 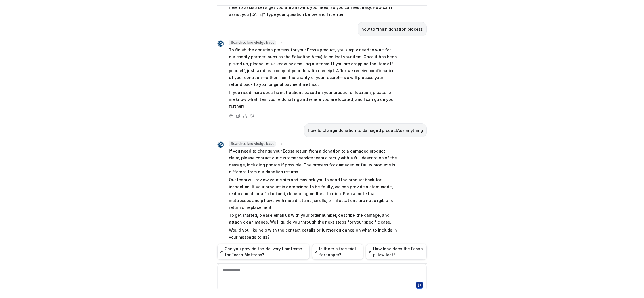 I want to click on button: Can you provide the delivery timeframe for Ecosa Mattress?, so click(x=263, y=252).